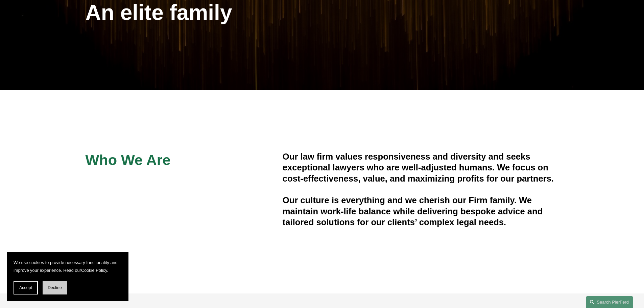 The height and width of the screenshot is (308, 644). Describe the element at coordinates (26, 288) in the screenshot. I see `button: Accept` at that location.